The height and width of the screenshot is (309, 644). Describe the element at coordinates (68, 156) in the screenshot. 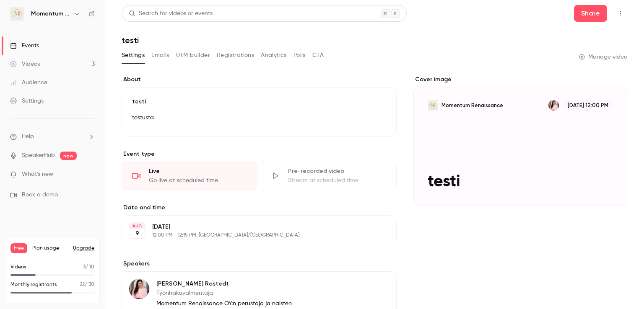

I see `span: new` at that location.